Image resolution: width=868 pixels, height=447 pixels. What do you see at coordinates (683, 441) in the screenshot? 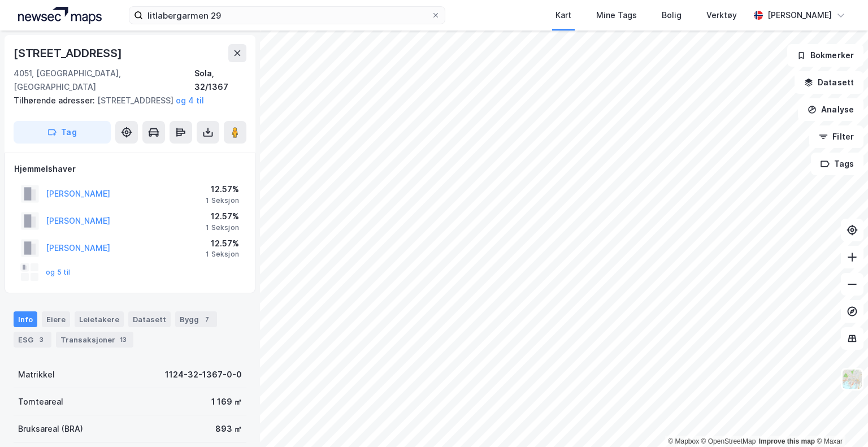
I see `a: Mapbox` at bounding box center [683, 441].